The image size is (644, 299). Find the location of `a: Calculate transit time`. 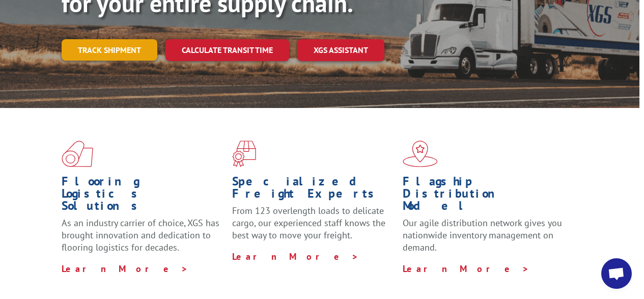

a: Calculate transit time is located at coordinates (227, 50).